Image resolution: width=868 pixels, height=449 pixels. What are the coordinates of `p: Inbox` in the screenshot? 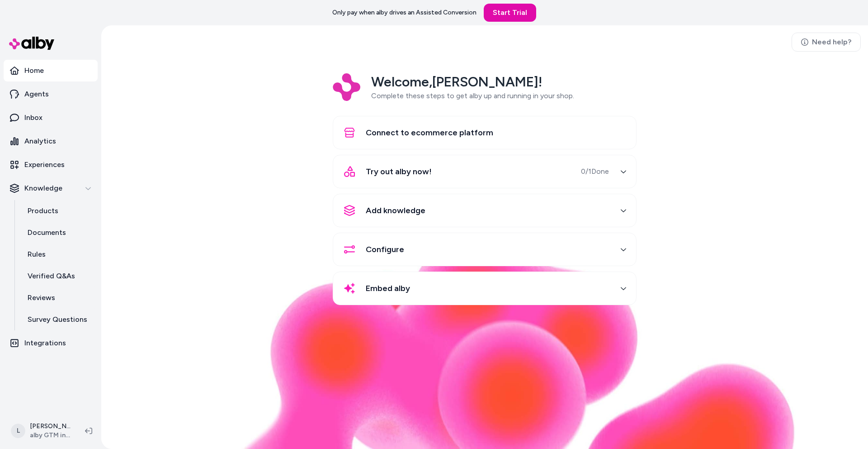 It's located at (33, 117).